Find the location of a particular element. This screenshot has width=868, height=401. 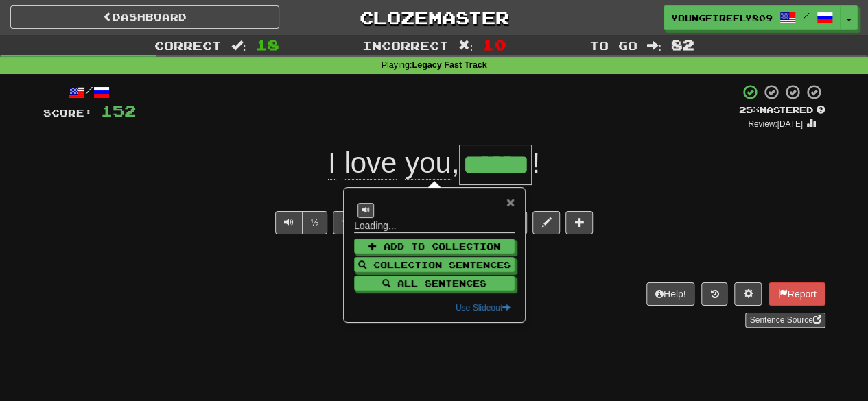

a: Dashboard is located at coordinates (145, 17).